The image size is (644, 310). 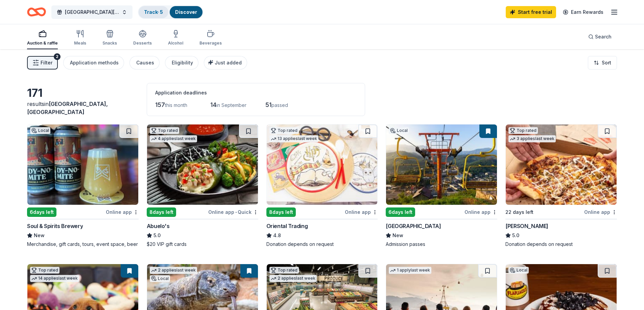 I want to click on div: Meals, so click(x=80, y=43).